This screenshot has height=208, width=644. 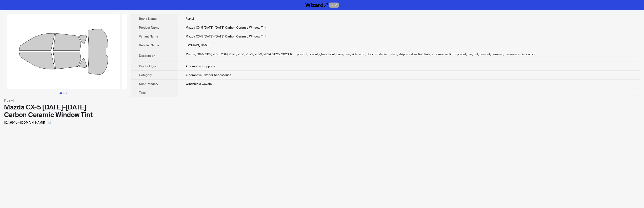 What do you see at coordinates (198, 84) in the screenshot?
I see `span: Windshield Covers` at bounding box center [198, 84].